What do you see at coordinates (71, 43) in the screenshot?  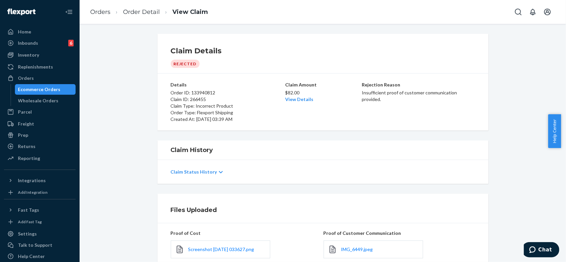 I see `div: 6` at bounding box center [71, 43].